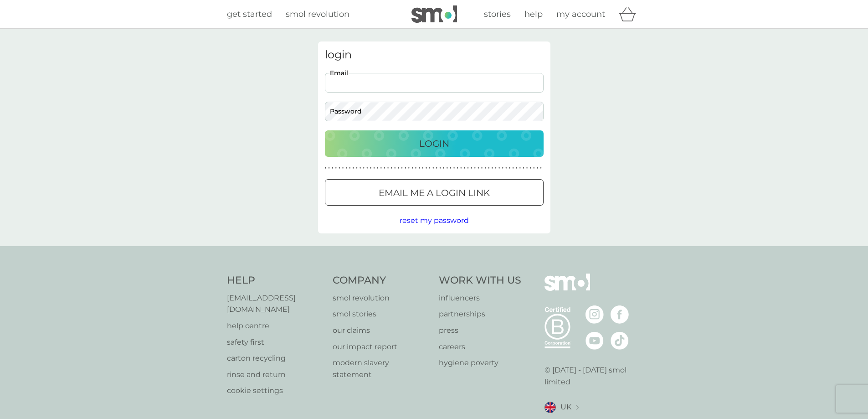  I want to click on h4: Company, so click(381, 281).